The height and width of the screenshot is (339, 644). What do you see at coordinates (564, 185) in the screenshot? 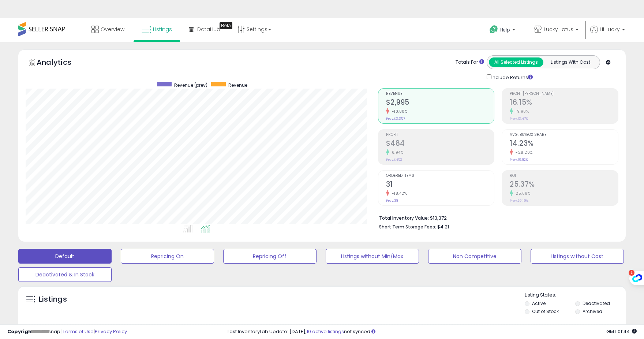
I see `h2: 25.37%` at bounding box center [564, 185].